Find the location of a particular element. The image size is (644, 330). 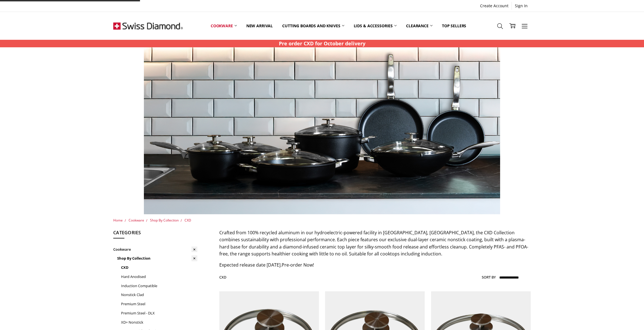

img: Free Shipping On Every Order is located at coordinates (148, 26).